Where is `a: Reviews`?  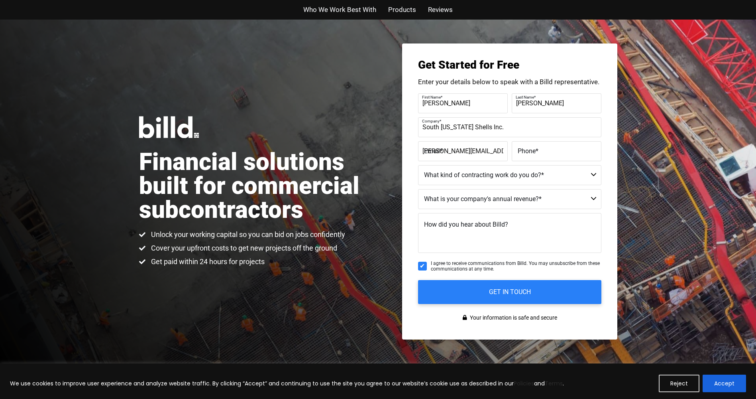 a: Reviews is located at coordinates (441, 10).